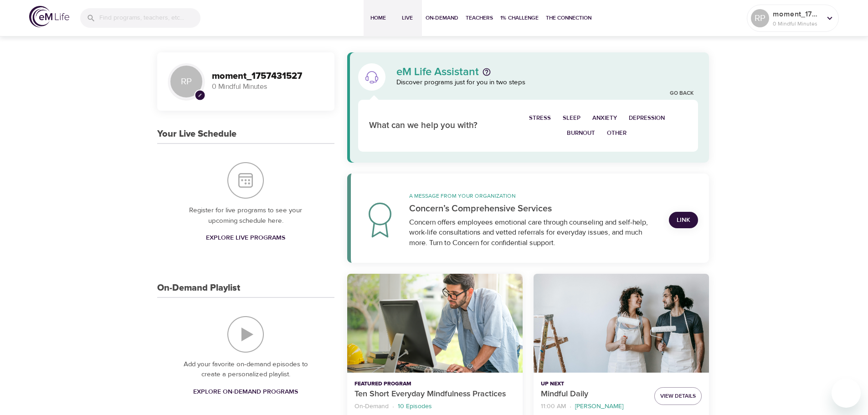  What do you see at coordinates (547, 83) in the screenshot?
I see `p: Discover programs just for you in two steps` at bounding box center [547, 83].